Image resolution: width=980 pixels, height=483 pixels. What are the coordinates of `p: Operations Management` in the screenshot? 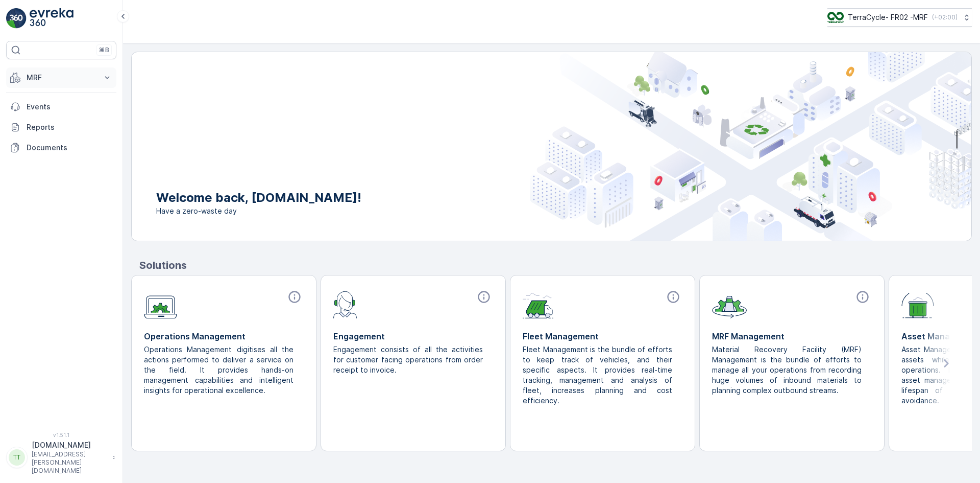 It's located at (224, 336).